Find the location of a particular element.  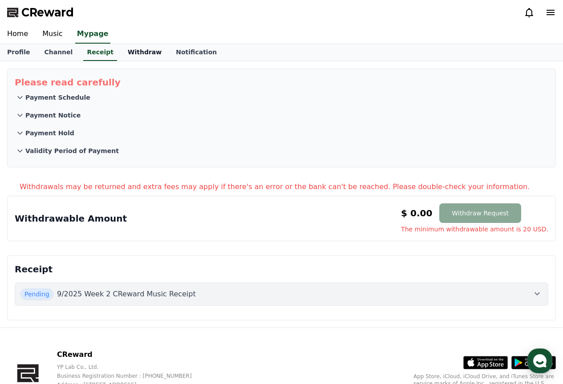

span: The minimum withdrawable amount is 20 USD. is located at coordinates (475, 229).